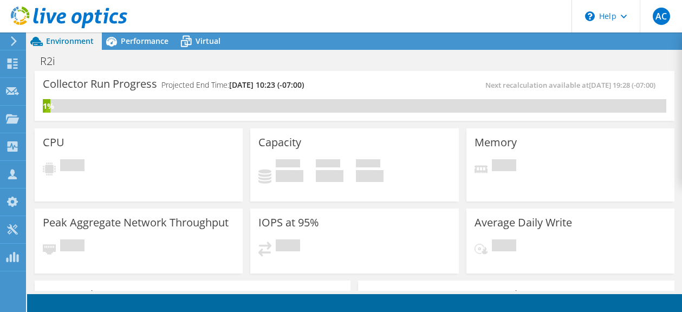  Describe the element at coordinates (135, 223) in the screenshot. I see `h3: Peak Aggregate Network Throughput` at that location.